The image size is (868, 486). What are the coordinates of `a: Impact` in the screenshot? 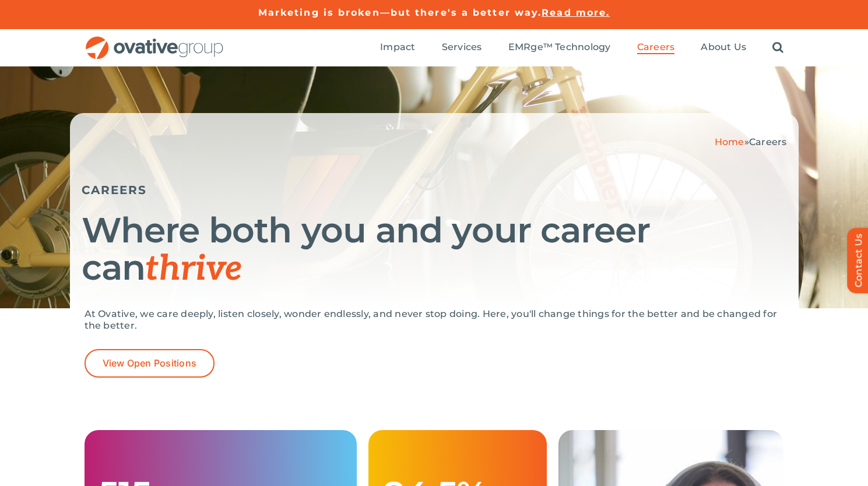 It's located at (398, 48).